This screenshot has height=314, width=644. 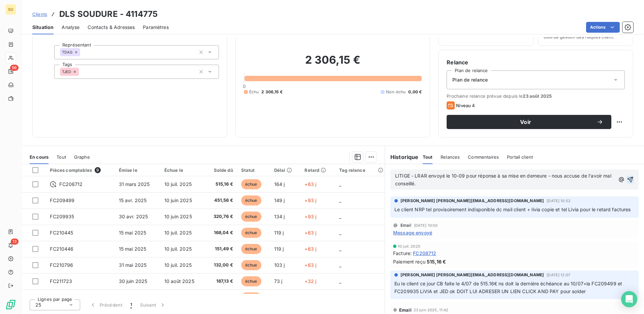 What do you see at coordinates (40, 14) in the screenshot?
I see `a: Clients` at bounding box center [40, 14].